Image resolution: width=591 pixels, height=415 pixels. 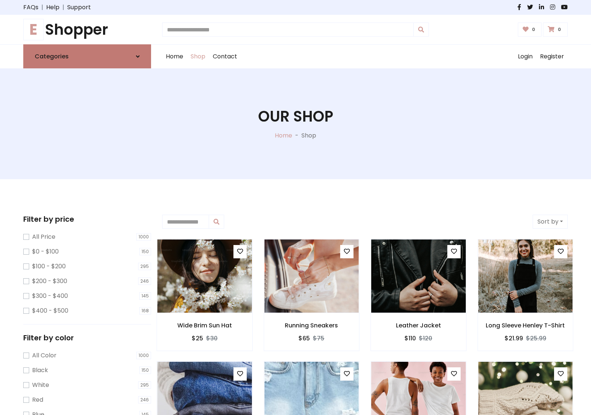 I want to click on del: $25.99, so click(x=536, y=338).